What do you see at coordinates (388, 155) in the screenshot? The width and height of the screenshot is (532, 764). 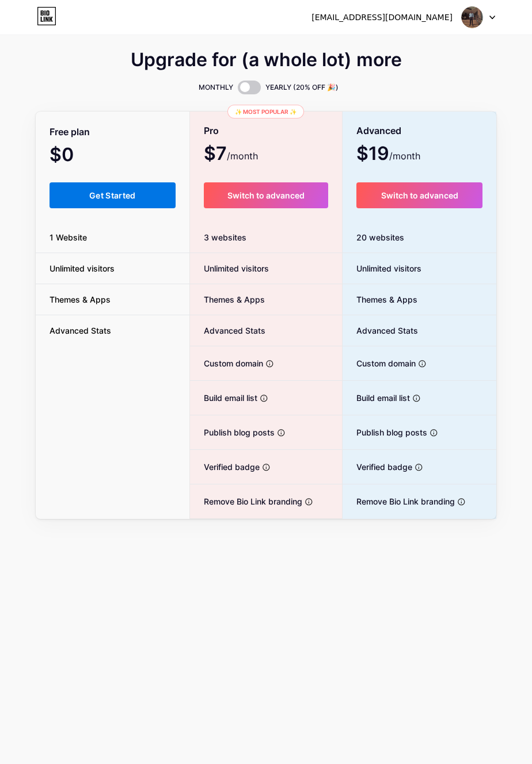 I see `span: $19` at bounding box center [388, 155].